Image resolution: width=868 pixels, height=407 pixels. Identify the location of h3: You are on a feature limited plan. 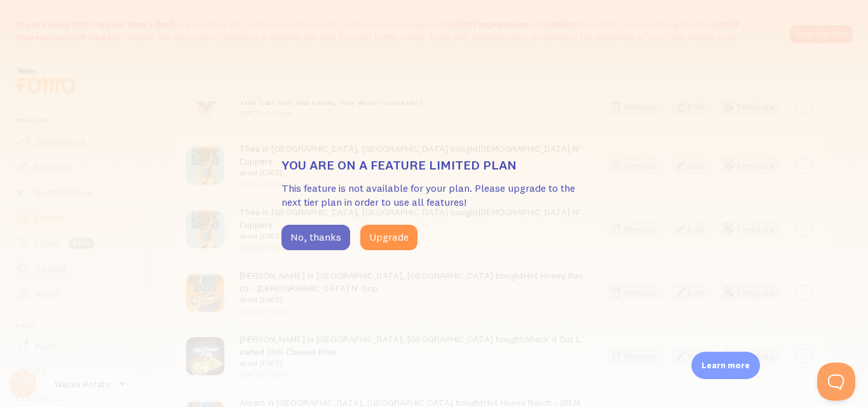
(434, 165).